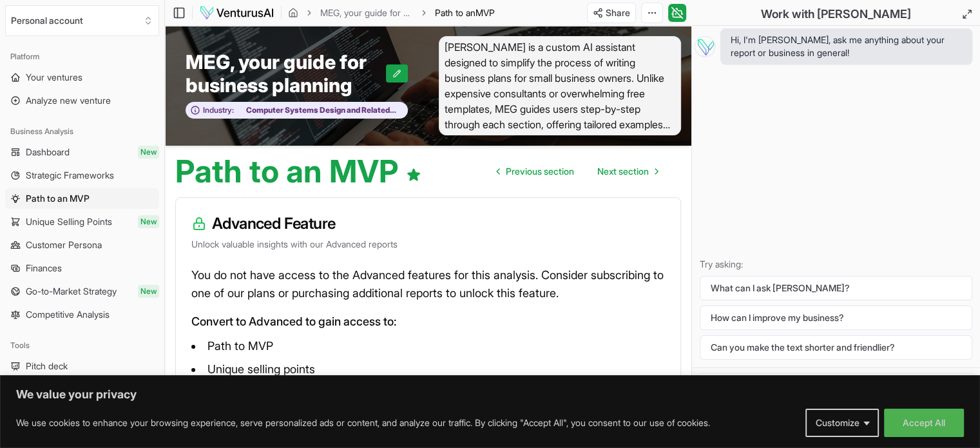  Describe the element at coordinates (48, 152) in the screenshot. I see `span: Dashboard` at that location.